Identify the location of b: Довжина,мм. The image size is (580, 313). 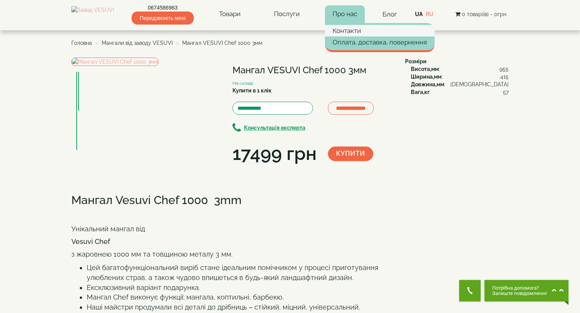
(427, 84).